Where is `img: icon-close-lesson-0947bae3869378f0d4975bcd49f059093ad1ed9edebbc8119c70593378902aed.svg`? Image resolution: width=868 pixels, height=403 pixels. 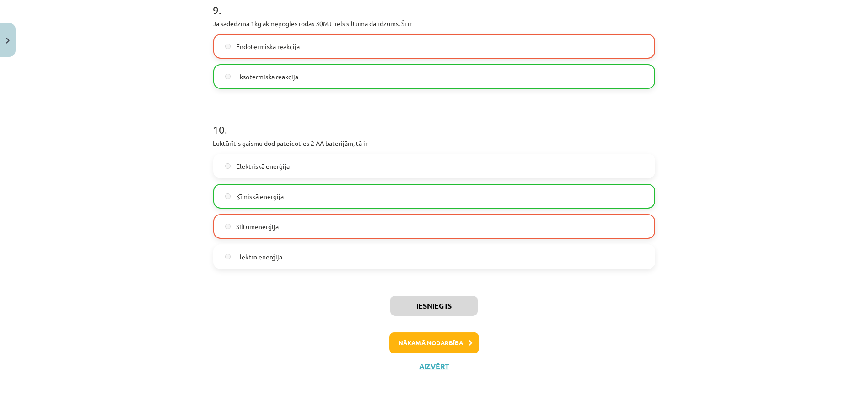 img: icon-close-lesson-0947bae3869378f0d4975bcd49f059093ad1ed9edebbc8119c70593378902aed.svg is located at coordinates (8, 41).